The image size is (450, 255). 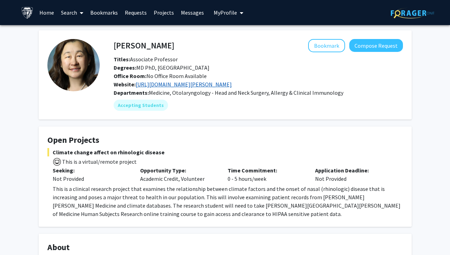 What do you see at coordinates (91, 171) in the screenshot?
I see `p: Seeking:` at bounding box center [91, 171].